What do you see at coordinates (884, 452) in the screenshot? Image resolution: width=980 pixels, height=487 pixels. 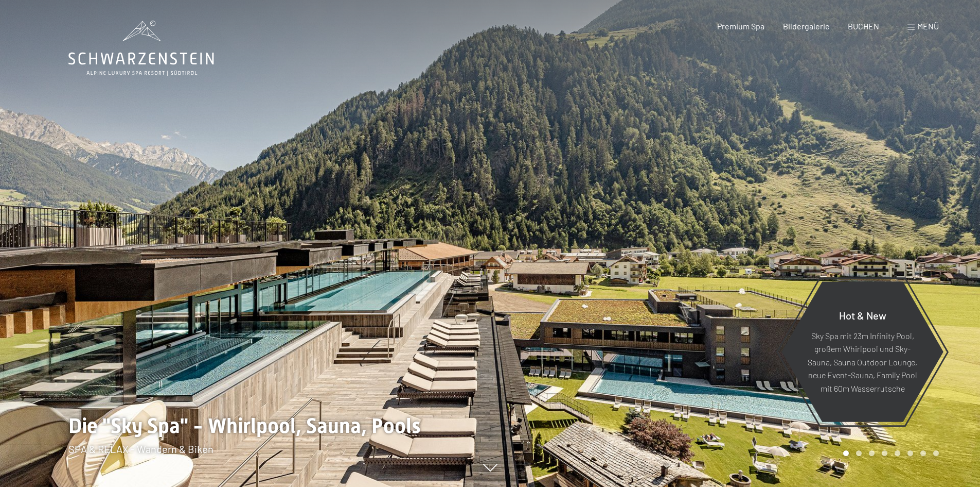 I see `div: Carousel Page 4` at bounding box center [884, 452].